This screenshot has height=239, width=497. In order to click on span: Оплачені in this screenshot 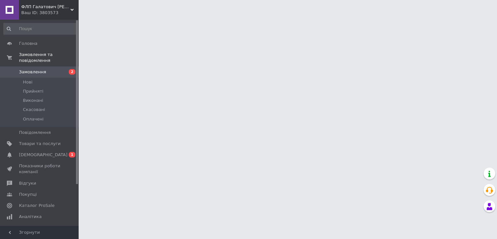, I will do `click(33, 119)`.